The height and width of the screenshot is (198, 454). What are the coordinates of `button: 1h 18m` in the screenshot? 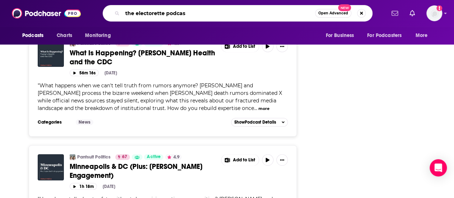 It's located at (83, 186).